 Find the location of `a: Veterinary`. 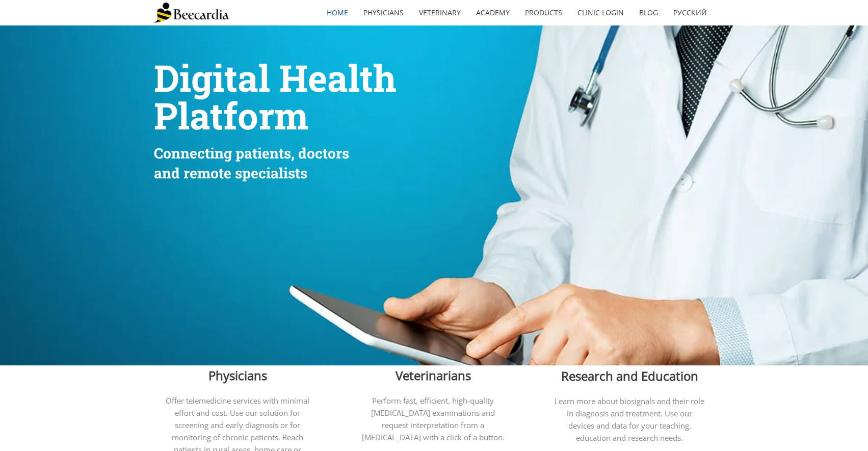

a: Veterinary is located at coordinates (440, 13).